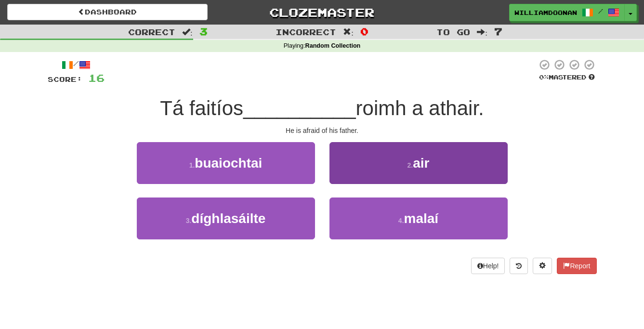 Image resolution: width=644 pixels, height=329 pixels. I want to click on button: 4.malaí, so click(419, 218).